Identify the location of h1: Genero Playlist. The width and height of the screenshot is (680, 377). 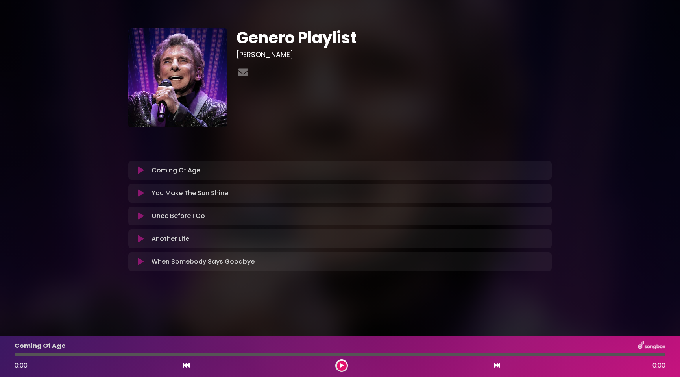
(394, 38).